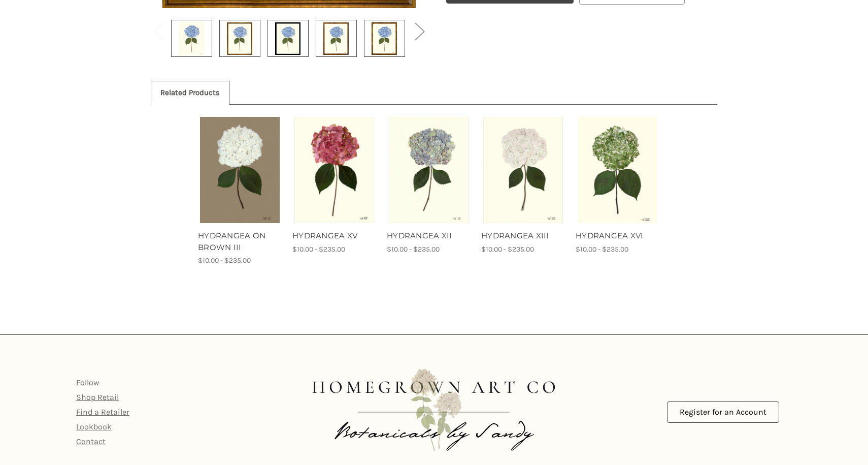 This screenshot has width=868, height=465. I want to click on img: Burlewood Frame, so click(336, 38).